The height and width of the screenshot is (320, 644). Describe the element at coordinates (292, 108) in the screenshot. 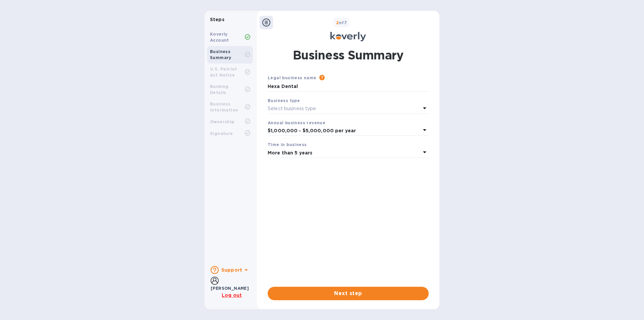

I see `p: Select business type` at that location.